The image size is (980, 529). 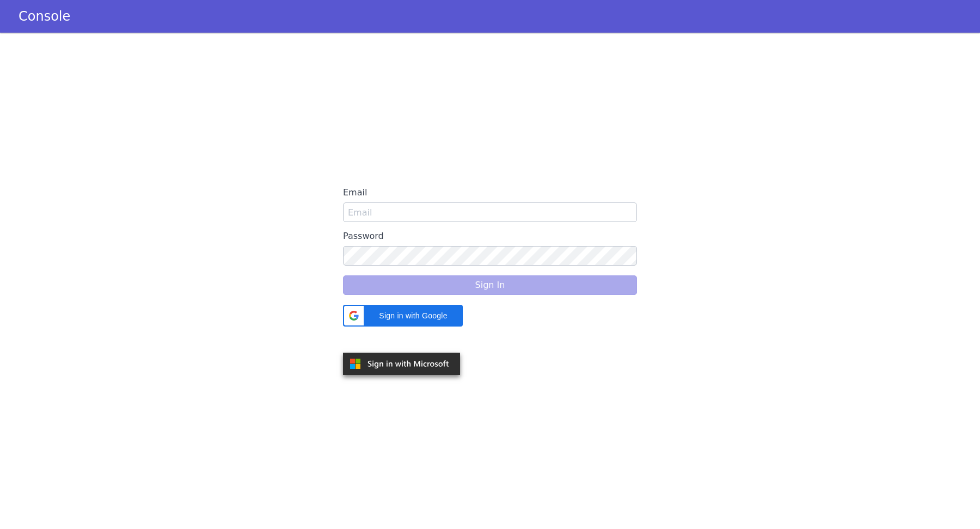 What do you see at coordinates (401, 364) in the screenshot?
I see `img: azure.svg` at bounding box center [401, 364].